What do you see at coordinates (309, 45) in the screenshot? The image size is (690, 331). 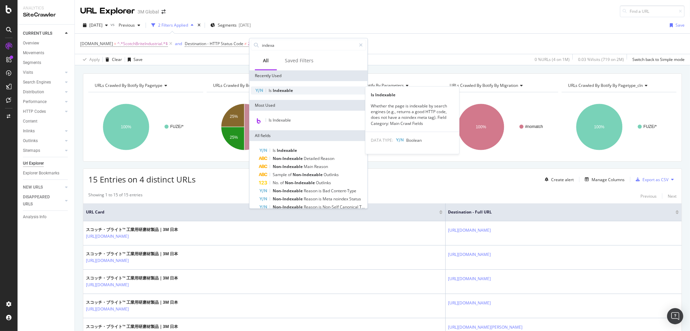 I see `input: Search by field name` at bounding box center [309, 45].